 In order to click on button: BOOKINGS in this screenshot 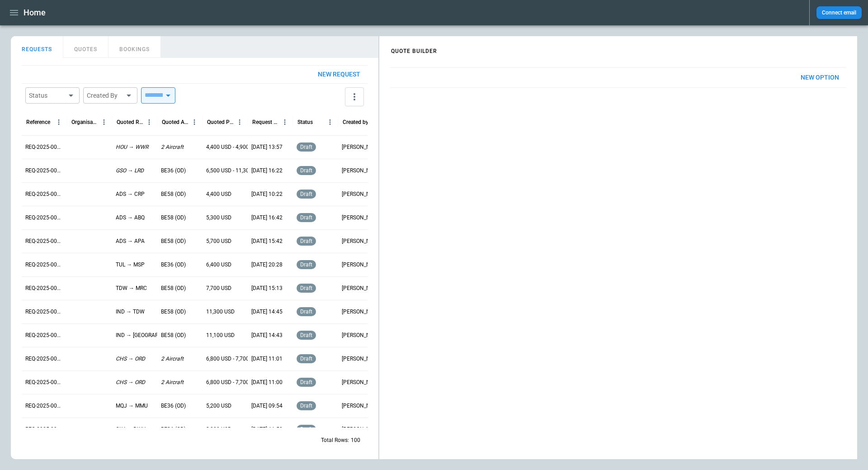, I will do `click(135, 47)`.